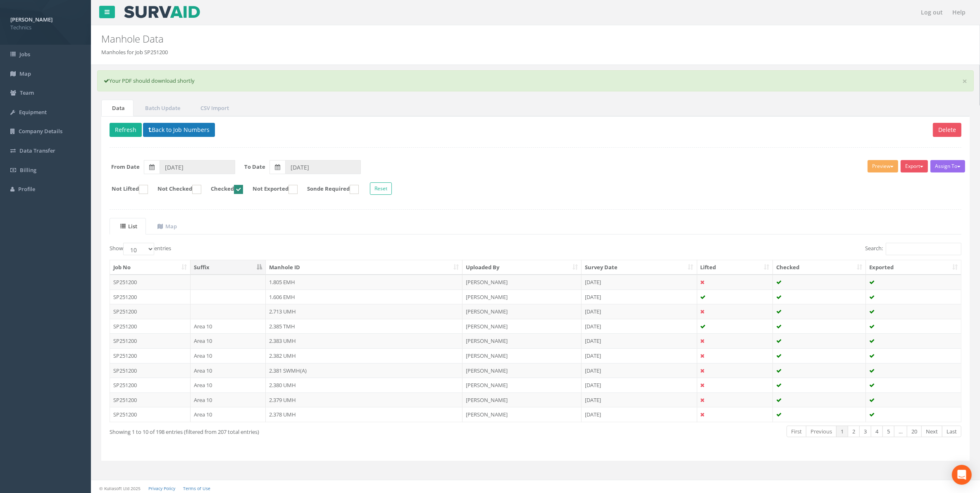  Describe the element at coordinates (364, 327) in the screenshot. I see `td: 2.385 TMH` at that location.